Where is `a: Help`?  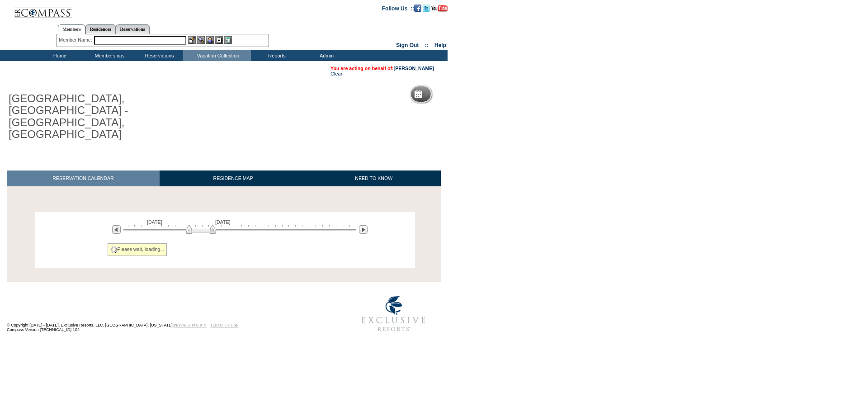 a: Help is located at coordinates (441, 45).